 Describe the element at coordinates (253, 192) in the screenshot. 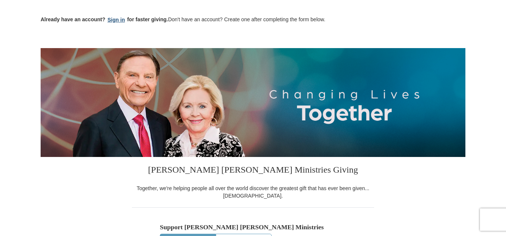

I see `div: Together, we're helping people all over the world discover the greatest gift that has ever been g...` at that location.